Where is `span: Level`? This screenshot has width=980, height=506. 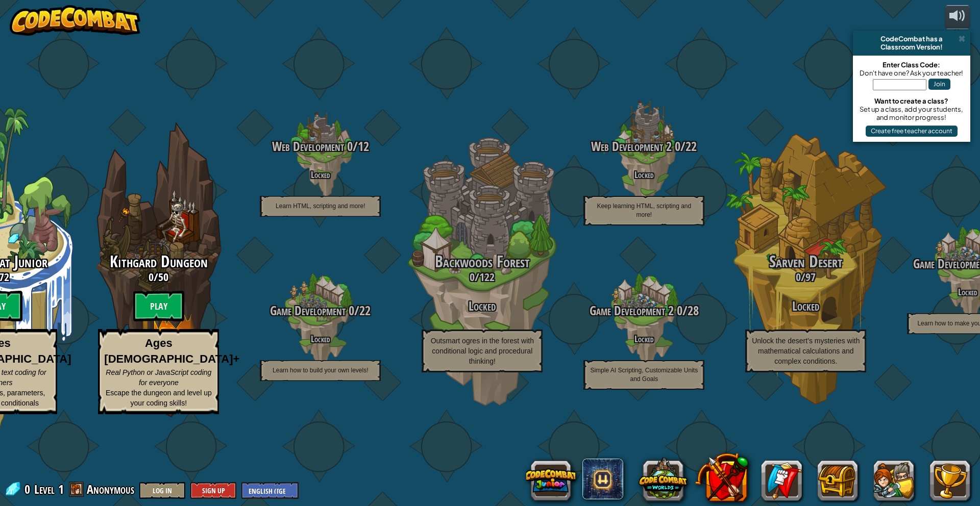
span: Level is located at coordinates (45, 489).